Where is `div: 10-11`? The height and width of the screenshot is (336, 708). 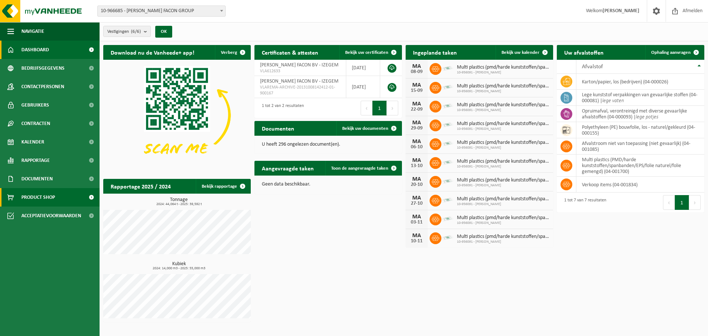
div: 10-11 is located at coordinates (417, 241).